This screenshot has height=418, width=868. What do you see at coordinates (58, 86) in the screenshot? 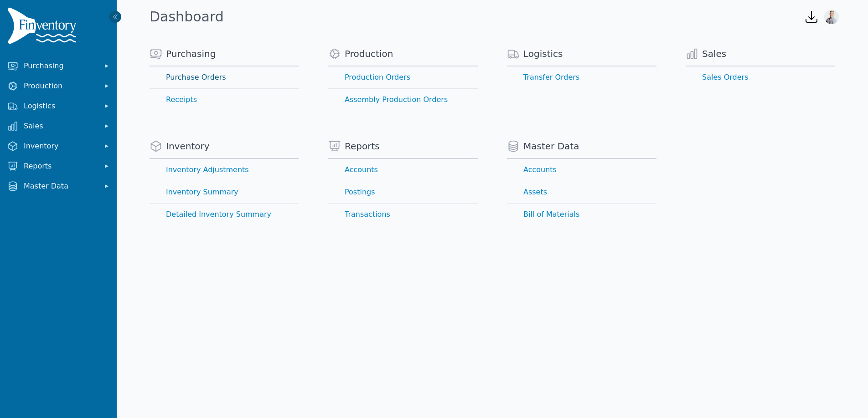
I see `button: Production` at bounding box center [58, 86].